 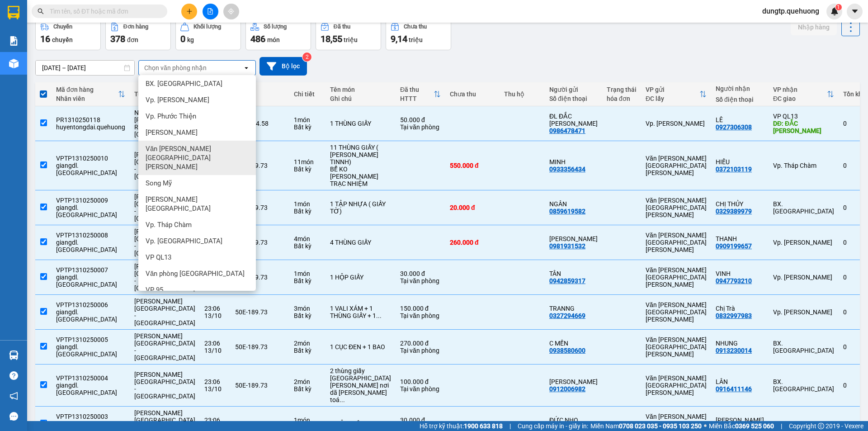 What do you see at coordinates (308, 309) in the screenshot?
I see `div: 3 món` at bounding box center [308, 309].